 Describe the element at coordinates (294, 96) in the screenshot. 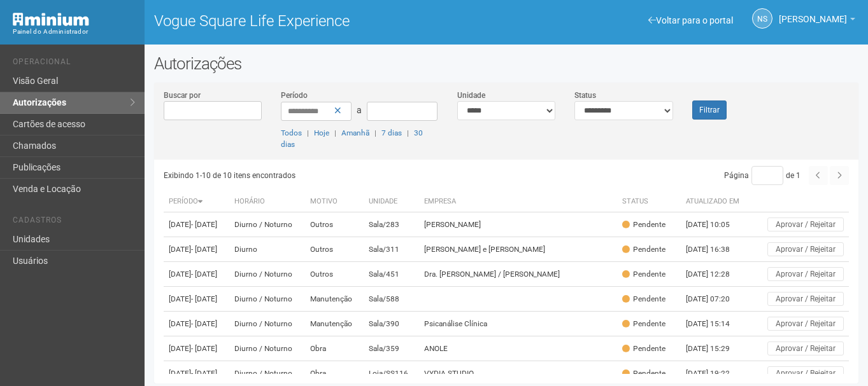

I see `label: Período` at that location.